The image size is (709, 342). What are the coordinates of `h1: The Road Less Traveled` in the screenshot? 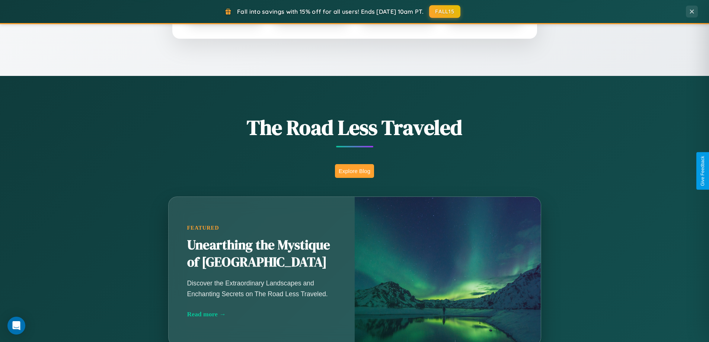 It's located at (355, 127).